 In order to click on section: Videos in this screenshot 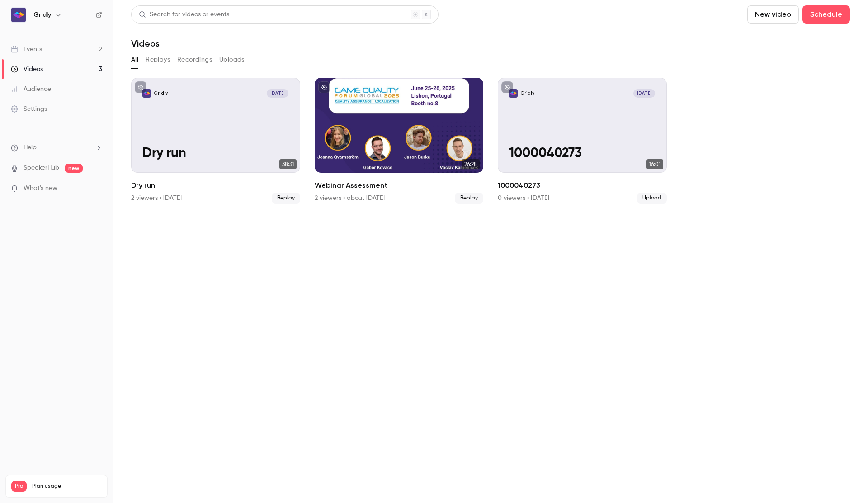, I will do `click(491, 252)`.